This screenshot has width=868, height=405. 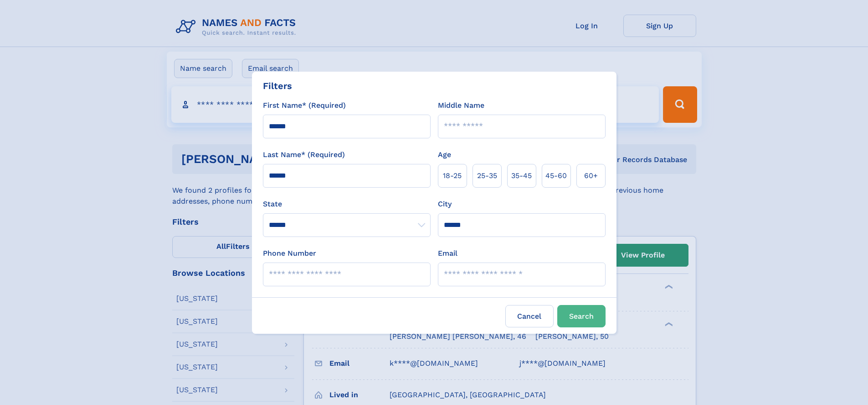 What do you see at coordinates (591, 176) in the screenshot?
I see `span: 60+` at bounding box center [591, 176].